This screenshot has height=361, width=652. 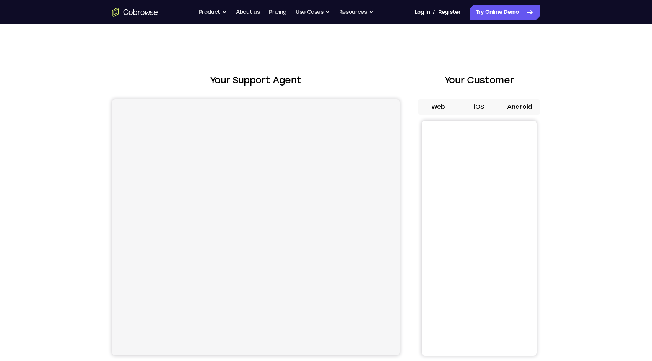 What do you see at coordinates (356, 12) in the screenshot?
I see `button: Resources` at bounding box center [356, 12].